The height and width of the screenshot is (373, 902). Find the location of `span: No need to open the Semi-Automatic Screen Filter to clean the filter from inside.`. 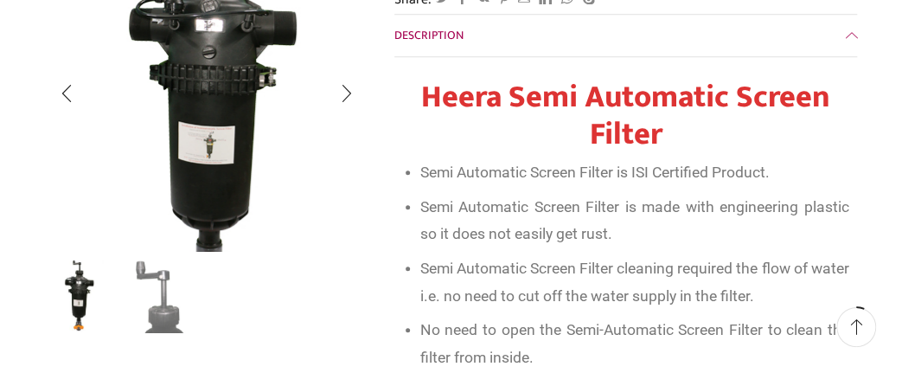

span: No need to open the Semi-Automatic Screen Filter to clean the filter from inside. is located at coordinates (634, 343).